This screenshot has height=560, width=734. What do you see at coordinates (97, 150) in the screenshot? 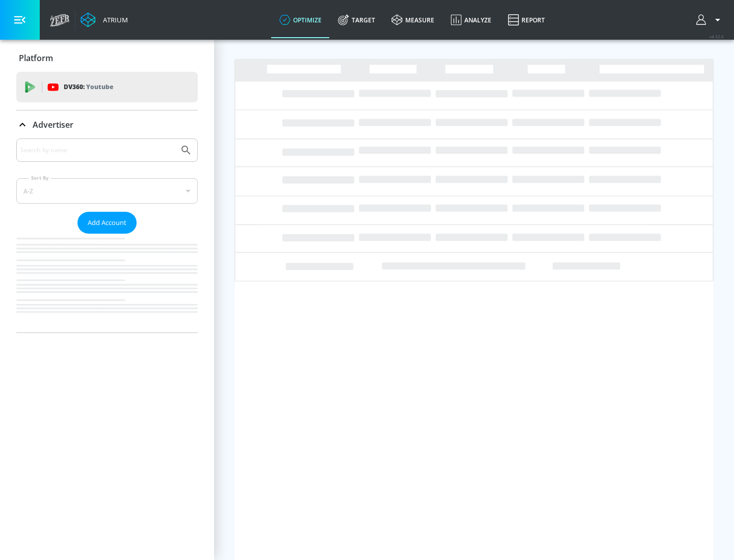
I see `input: Search by name` at bounding box center [97, 150].